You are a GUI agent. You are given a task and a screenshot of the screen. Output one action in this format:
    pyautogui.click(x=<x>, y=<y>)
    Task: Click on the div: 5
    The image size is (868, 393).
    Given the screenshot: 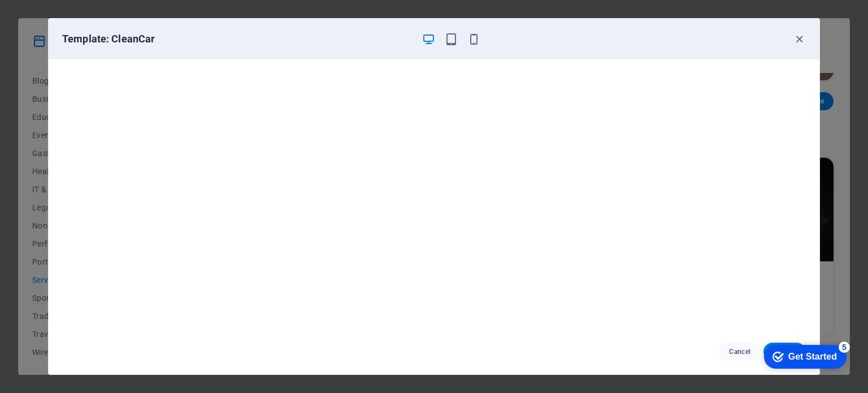 What is the action you would take?
    pyautogui.click(x=90, y=8)
    